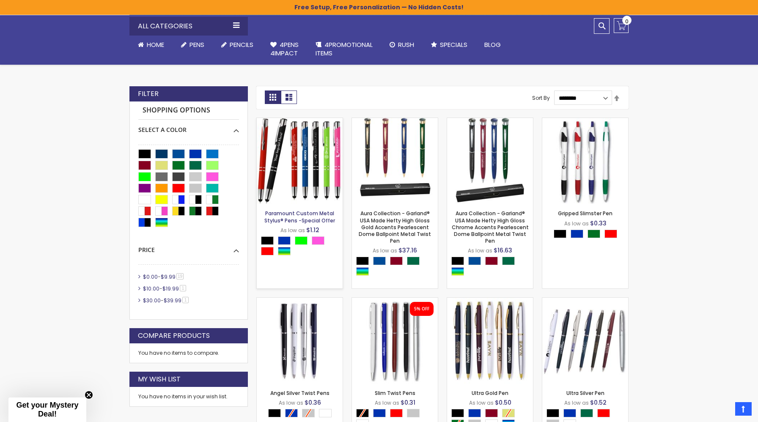 This screenshot has height=422, width=758. What do you see at coordinates (492, 45) in the screenshot?
I see `a: Blog` at bounding box center [492, 45].